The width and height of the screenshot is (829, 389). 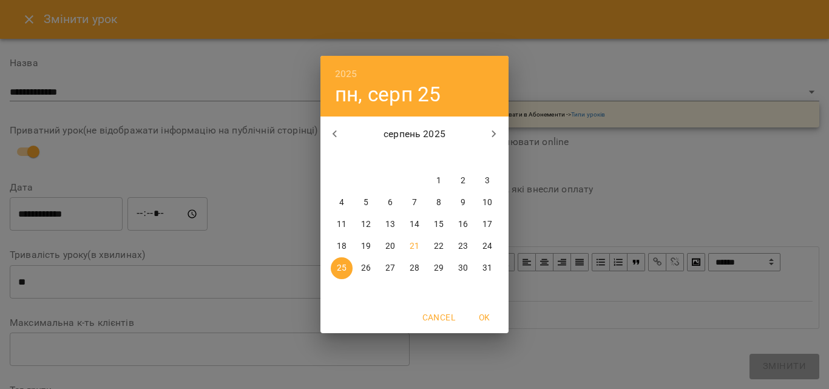 I want to click on button: 1, so click(x=439, y=181).